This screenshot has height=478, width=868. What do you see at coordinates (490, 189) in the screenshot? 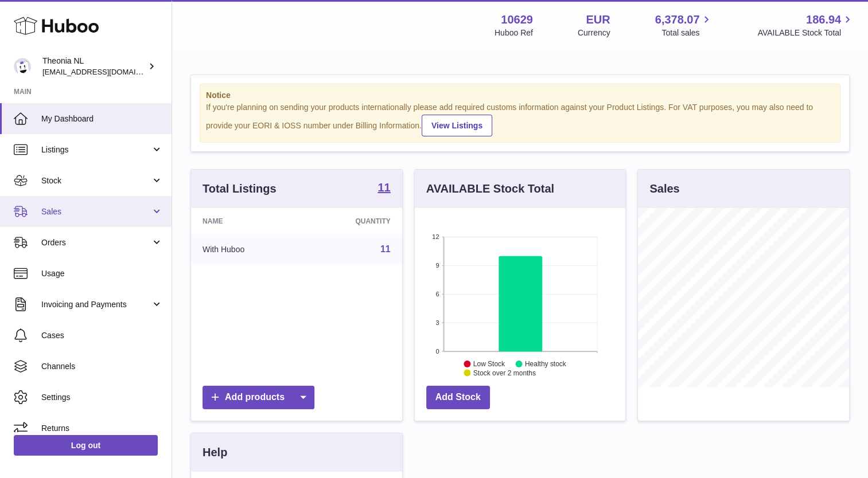
I see `h3: AVAILABLE Stock Total` at bounding box center [490, 189].